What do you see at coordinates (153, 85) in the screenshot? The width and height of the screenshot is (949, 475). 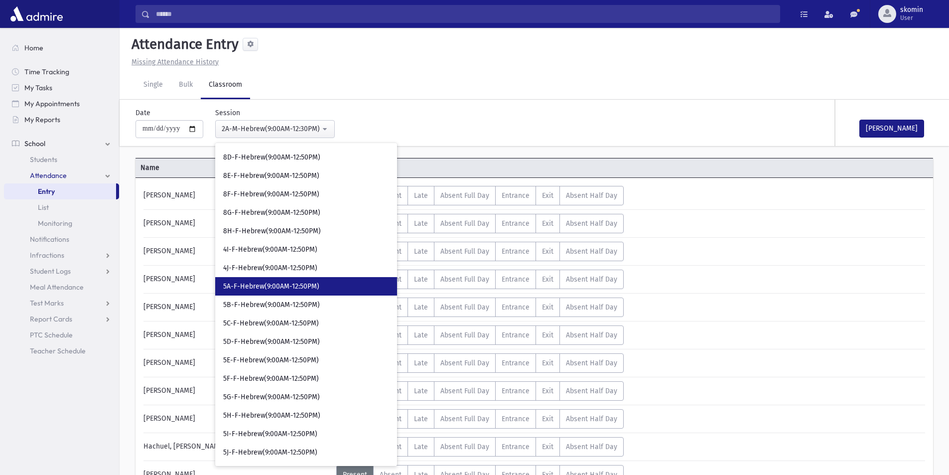 I see `a: Single` at bounding box center [153, 85].